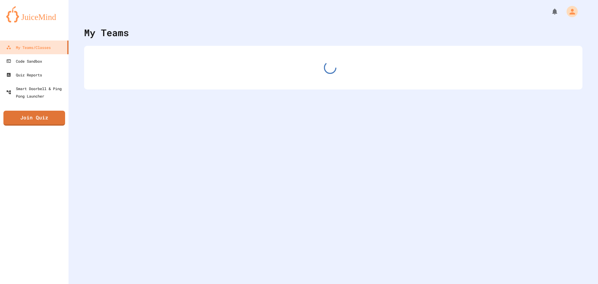 The image size is (598, 284). What do you see at coordinates (34, 14) in the screenshot?
I see `img: logo-orange.svg` at bounding box center [34, 14].